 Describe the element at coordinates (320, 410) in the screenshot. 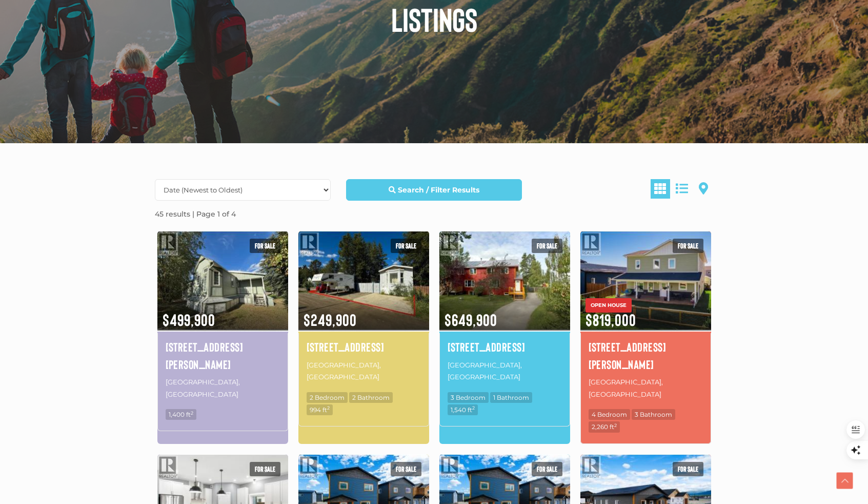

I see `span: 994 ft` at that location.